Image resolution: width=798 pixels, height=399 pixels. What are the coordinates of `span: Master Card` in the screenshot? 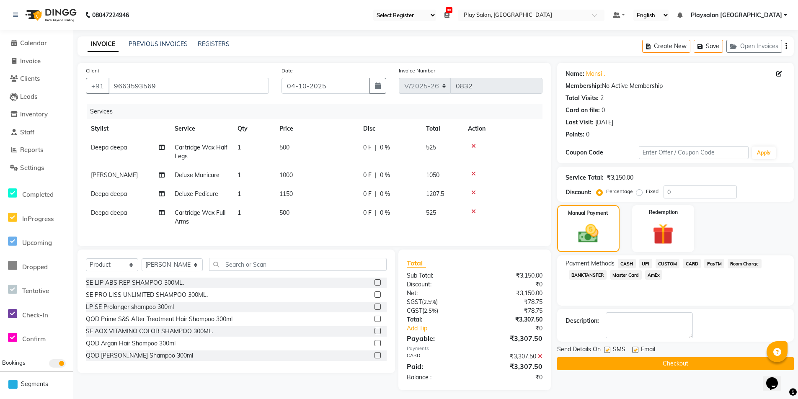 It's located at (626, 275).